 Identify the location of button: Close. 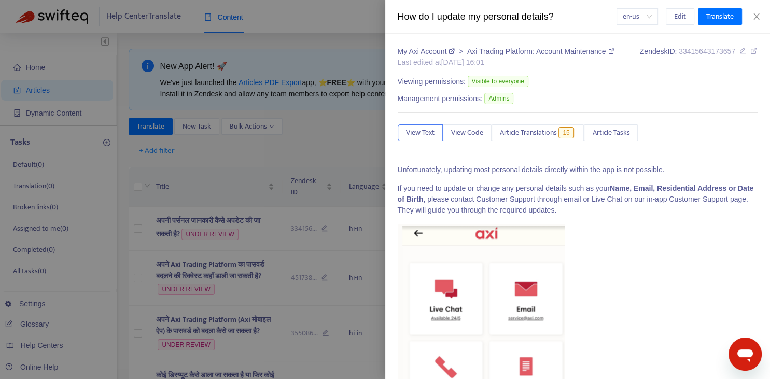
(757, 17).